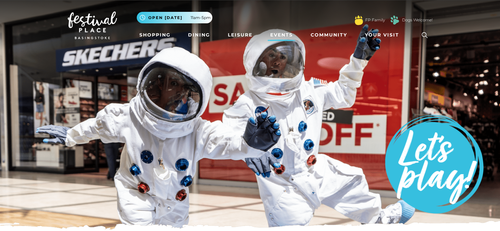  I want to click on a: Community, so click(329, 35).